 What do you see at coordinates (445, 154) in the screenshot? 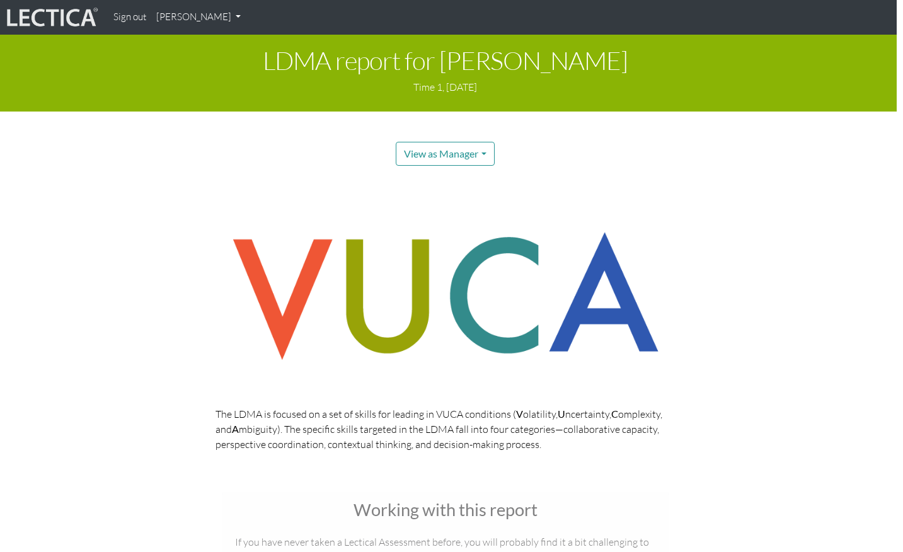
I see `button: View as Manager` at bounding box center [445, 154].